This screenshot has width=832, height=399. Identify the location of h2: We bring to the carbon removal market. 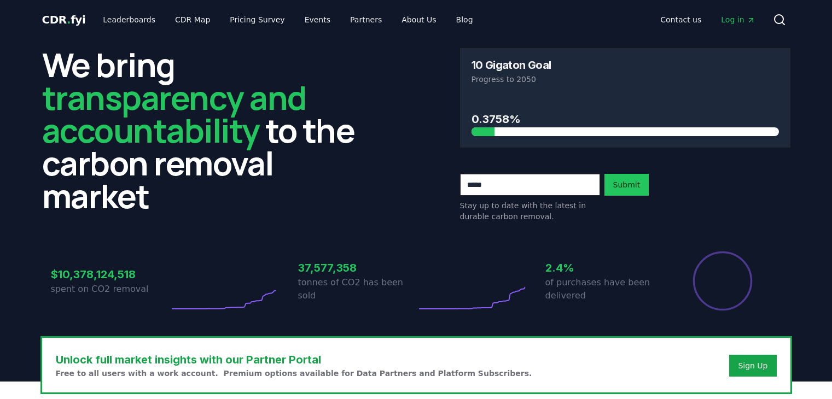
(207, 130).